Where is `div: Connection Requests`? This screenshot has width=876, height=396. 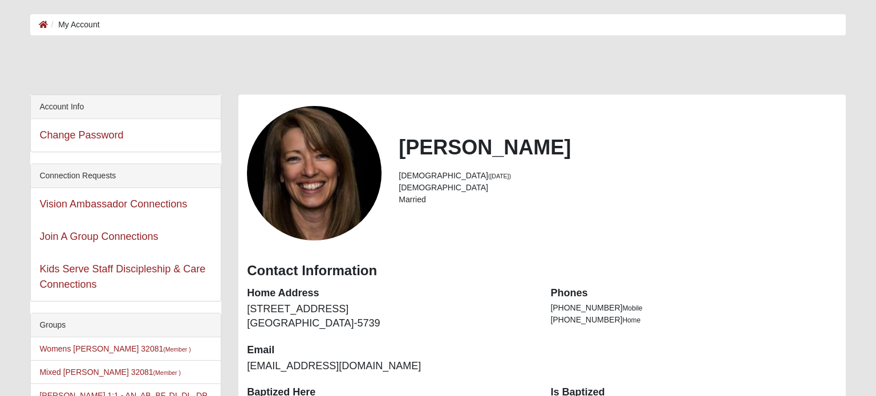 div: Connection Requests is located at coordinates (125, 176).